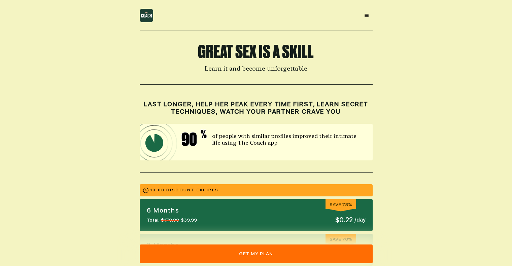 The image size is (512, 266). I want to click on span: Save 70%, so click(341, 239).